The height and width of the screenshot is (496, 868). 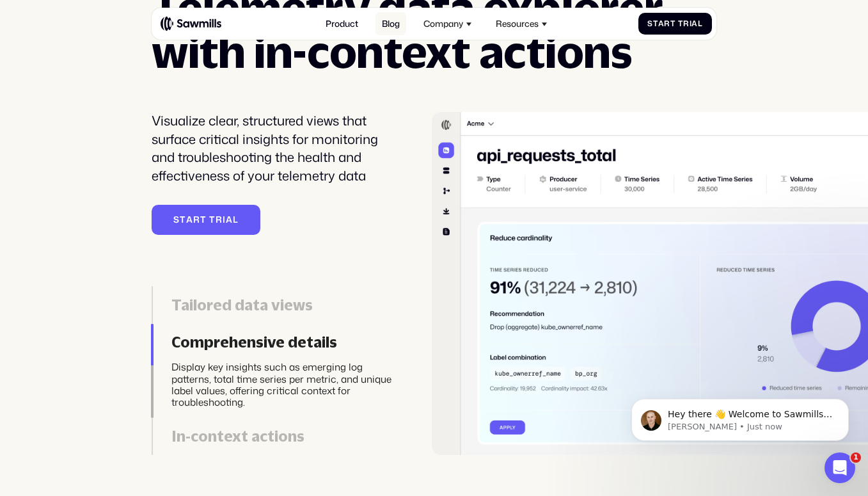 I want to click on div: In-context actions, so click(x=287, y=436).